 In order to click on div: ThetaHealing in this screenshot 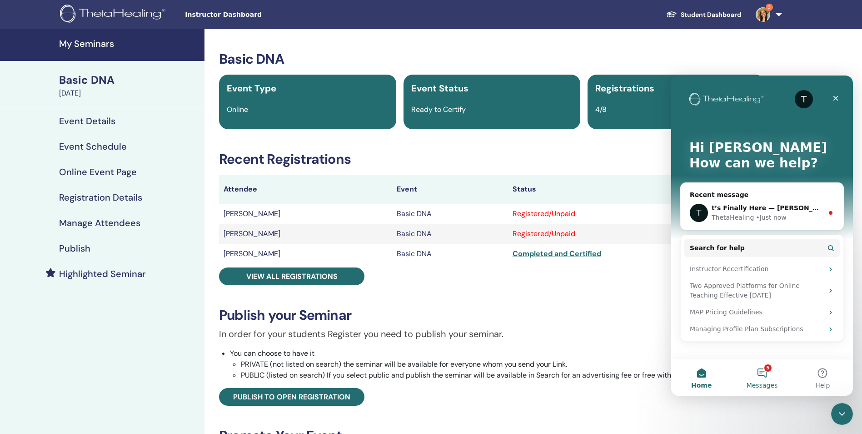, I will do `click(61, 142)`.